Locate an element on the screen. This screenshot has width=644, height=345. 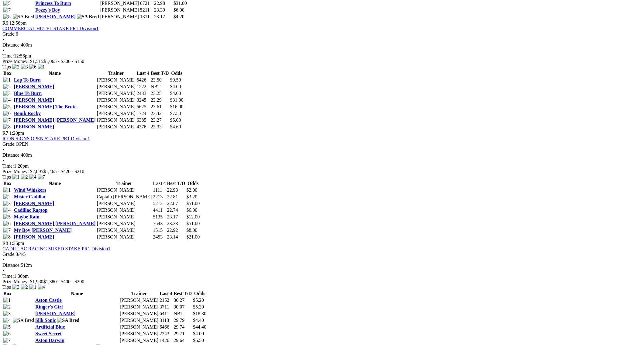
td: 6385 is located at coordinates (143, 120).